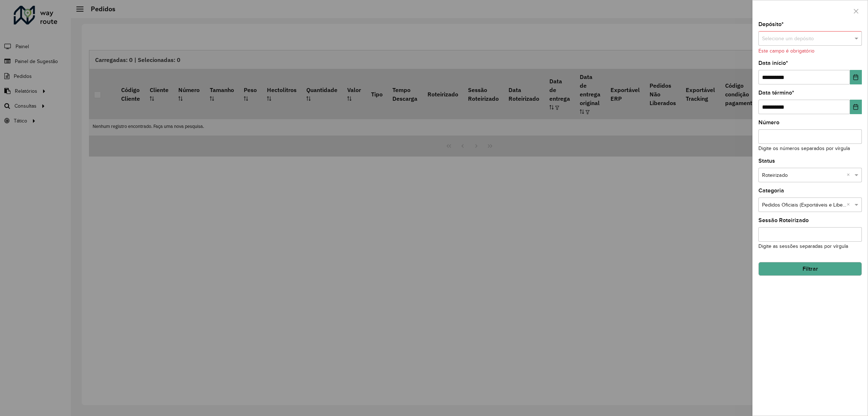 The width and height of the screenshot is (868, 416). Describe the element at coordinates (769, 122) in the screenshot. I see `label: Número` at that location.